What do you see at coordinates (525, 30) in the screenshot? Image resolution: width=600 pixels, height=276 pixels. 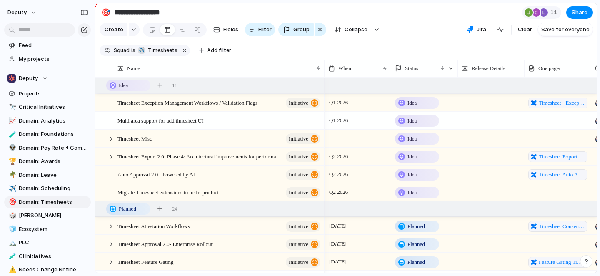 I see `span: Clear` at bounding box center [525, 30].